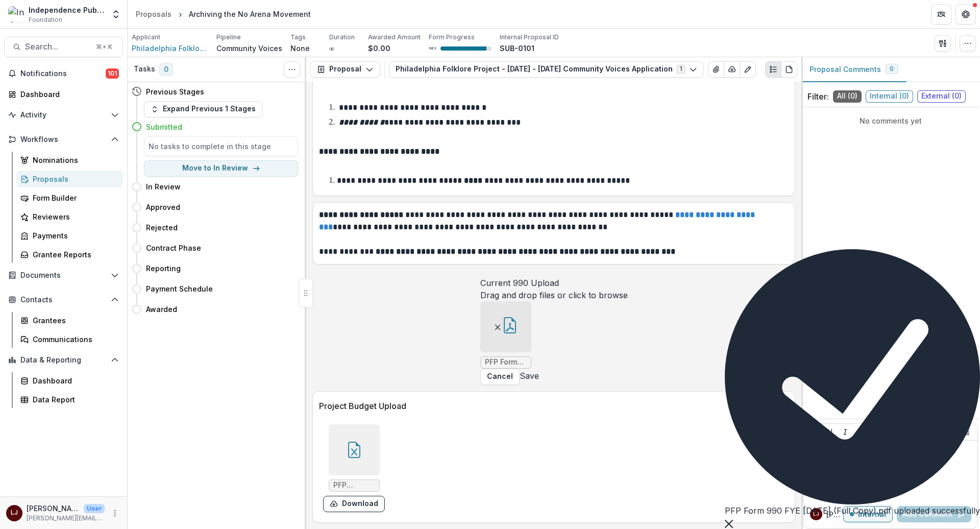 The image size is (980, 529). What do you see at coordinates (73, 179) in the screenshot?
I see `div: Proposals` at bounding box center [73, 179].